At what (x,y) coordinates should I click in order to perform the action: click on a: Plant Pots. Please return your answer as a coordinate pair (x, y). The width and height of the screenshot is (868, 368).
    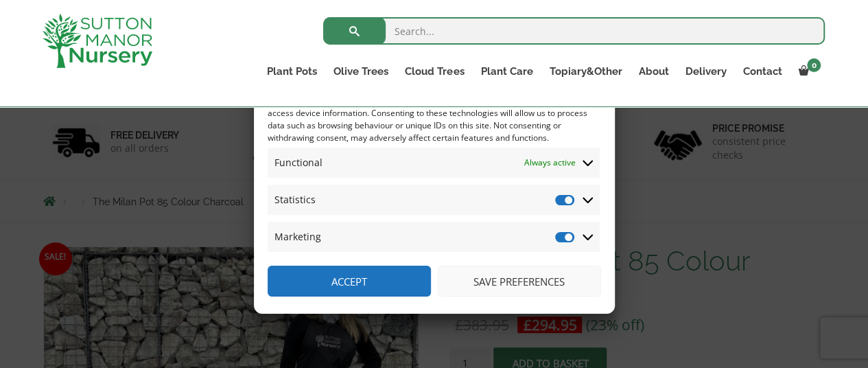
    Looking at the image, I should click on (292, 71).